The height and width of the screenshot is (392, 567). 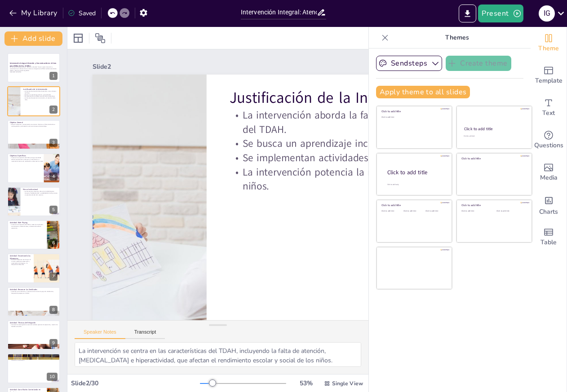 What do you see at coordinates (457, 38) in the screenshot?
I see `p: Themes` at bounding box center [457, 38].